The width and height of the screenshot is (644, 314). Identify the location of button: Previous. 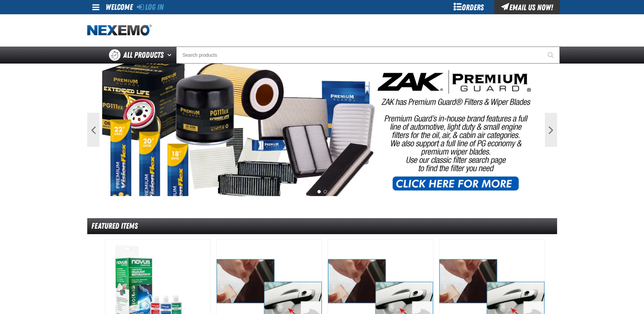
(93, 130).